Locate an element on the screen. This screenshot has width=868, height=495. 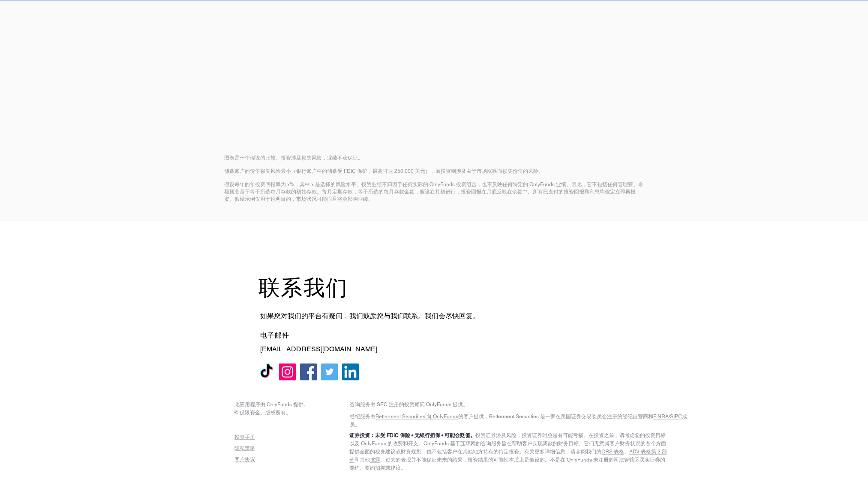
span: 咨询服务由 SEC 注册的投资顾问 OnlyFunds 提供。 is located at coordinates (409, 404).